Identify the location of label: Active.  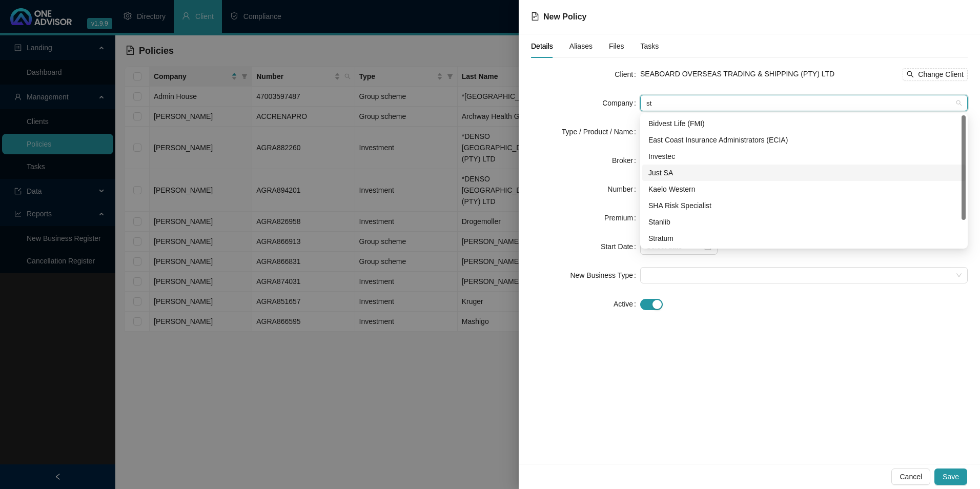
(627, 304).